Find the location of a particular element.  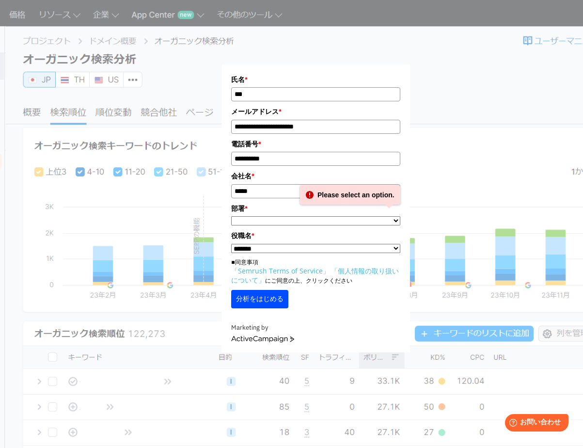

span: お問い合わせ is located at coordinates (44, 12).